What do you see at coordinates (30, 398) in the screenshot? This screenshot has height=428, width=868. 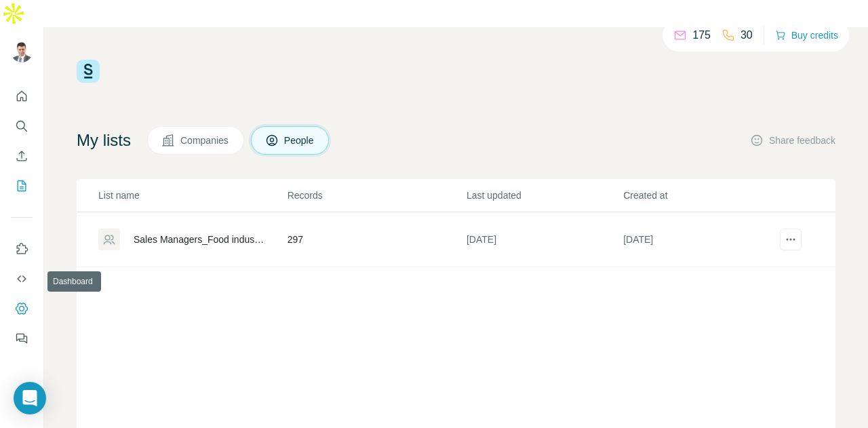 I see `div: Open Intercom Messenger` at bounding box center [30, 398].